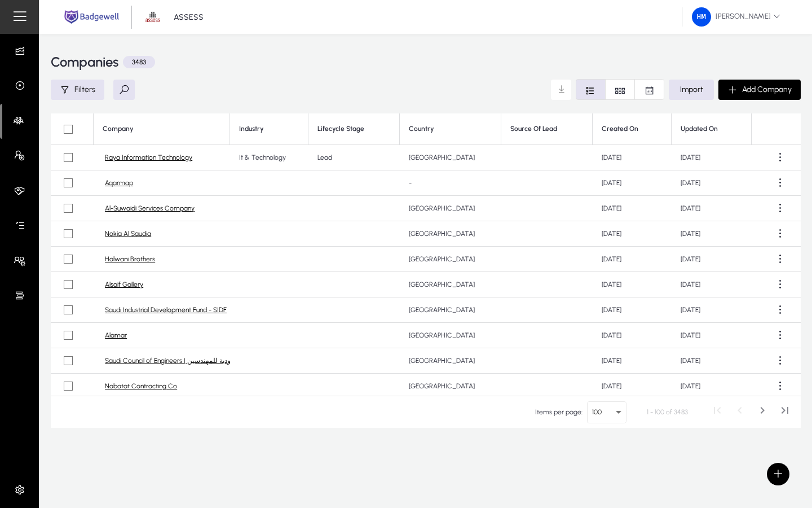  What do you see at coordinates (85, 62) in the screenshot?
I see `h3: Companies` at bounding box center [85, 62].